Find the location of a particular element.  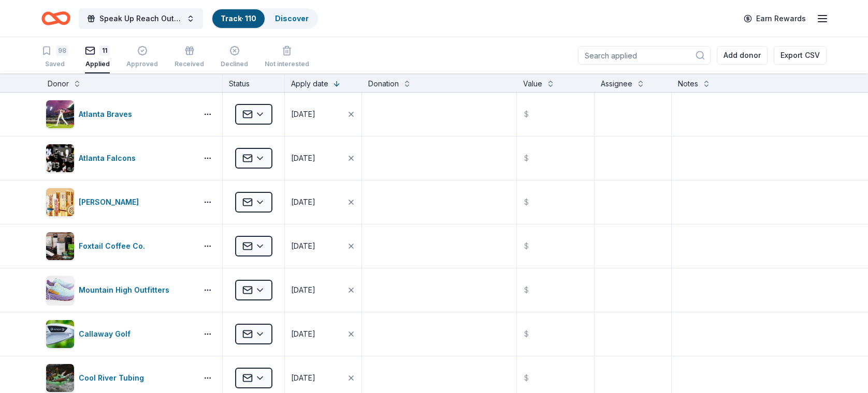

span: Speak Up Reach Out Charity Golf Event is located at coordinates (141, 18).